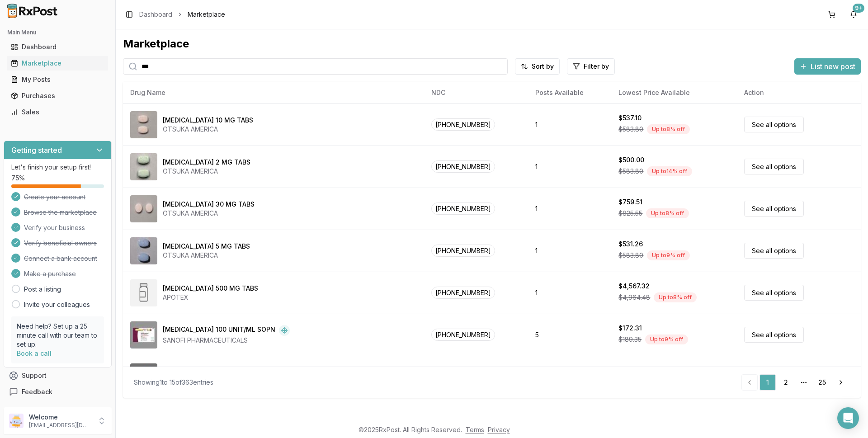 The width and height of the screenshot is (868, 438). What do you see at coordinates (58, 392) in the screenshot?
I see `button: Feedback` at bounding box center [58, 392].